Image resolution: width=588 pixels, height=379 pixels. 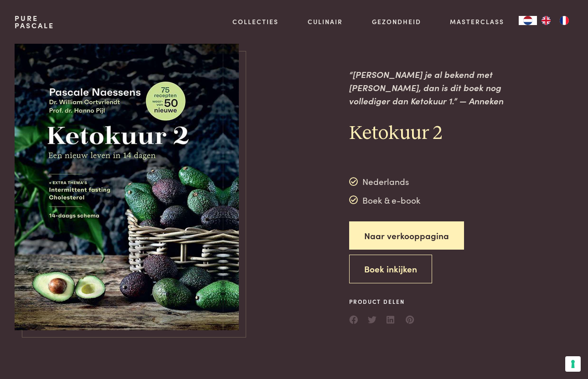 What do you see at coordinates (255, 22) in the screenshot?
I see `a: Collecties` at bounding box center [255, 22].